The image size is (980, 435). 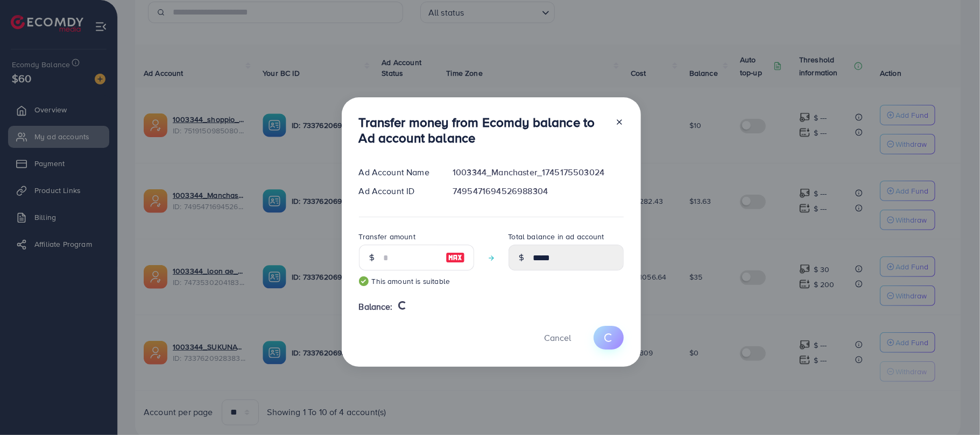 I want to click on img: image, so click(x=455, y=258).